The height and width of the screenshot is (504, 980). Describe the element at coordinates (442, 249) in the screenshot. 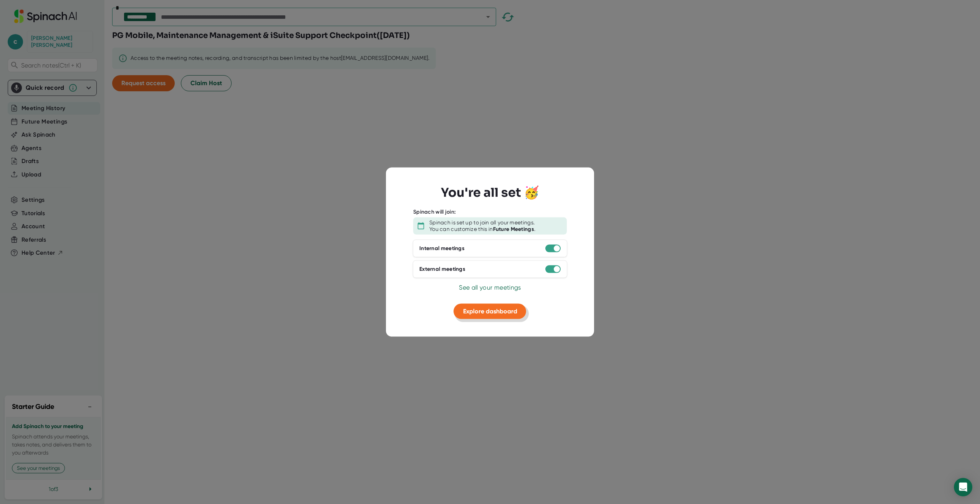

I see `div: Internal meetings` at that location.